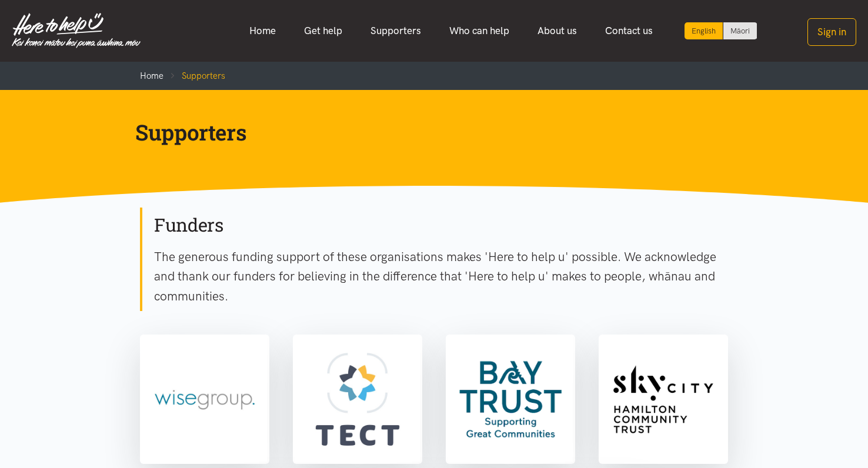  I want to click on a: Get help, so click(322, 31).